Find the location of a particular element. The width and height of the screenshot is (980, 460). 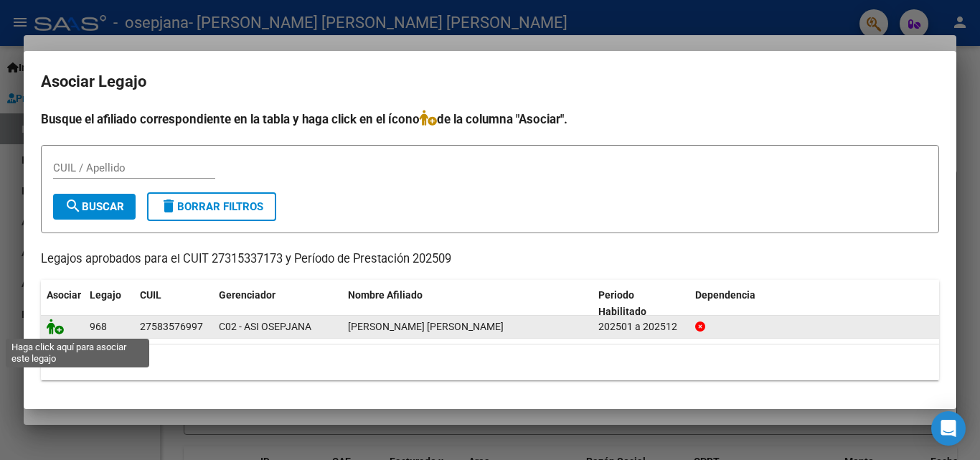

datatable-header-cell: CUIL is located at coordinates (174, 304).